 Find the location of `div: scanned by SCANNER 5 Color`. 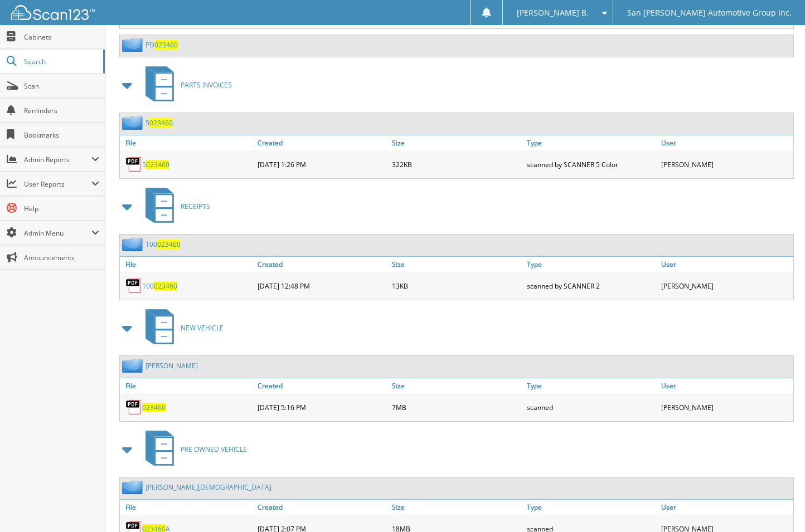

div: scanned by SCANNER 5 Color is located at coordinates (591, 164).